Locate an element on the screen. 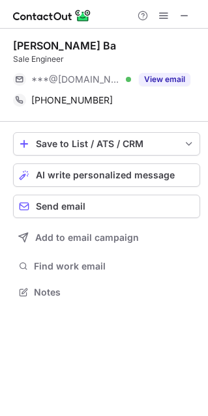 The image size is (208, 416). button: Add to email campaign is located at coordinates (106, 238).